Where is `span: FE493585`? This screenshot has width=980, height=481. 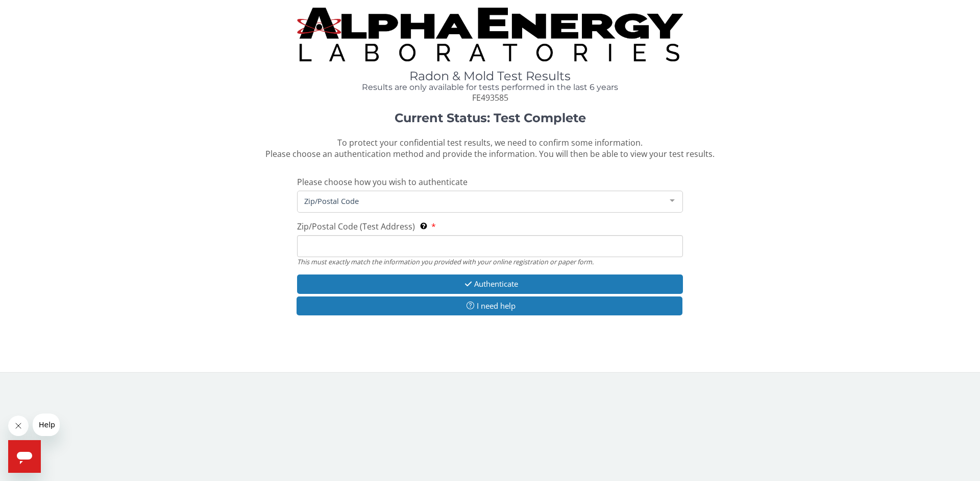 span: FE493585 is located at coordinates (490, 97).